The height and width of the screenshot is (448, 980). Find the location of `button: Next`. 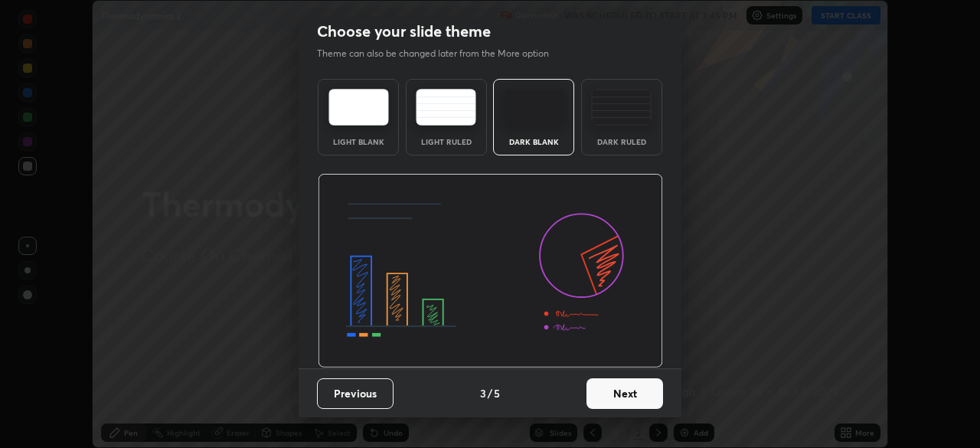

button: Next is located at coordinates (625, 394).